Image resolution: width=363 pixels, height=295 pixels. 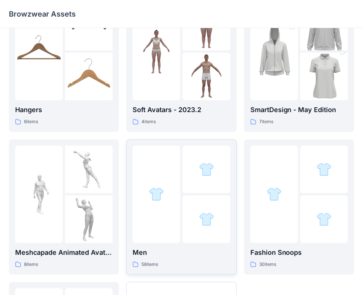 I want to click on p: 30 items, so click(x=267, y=264).